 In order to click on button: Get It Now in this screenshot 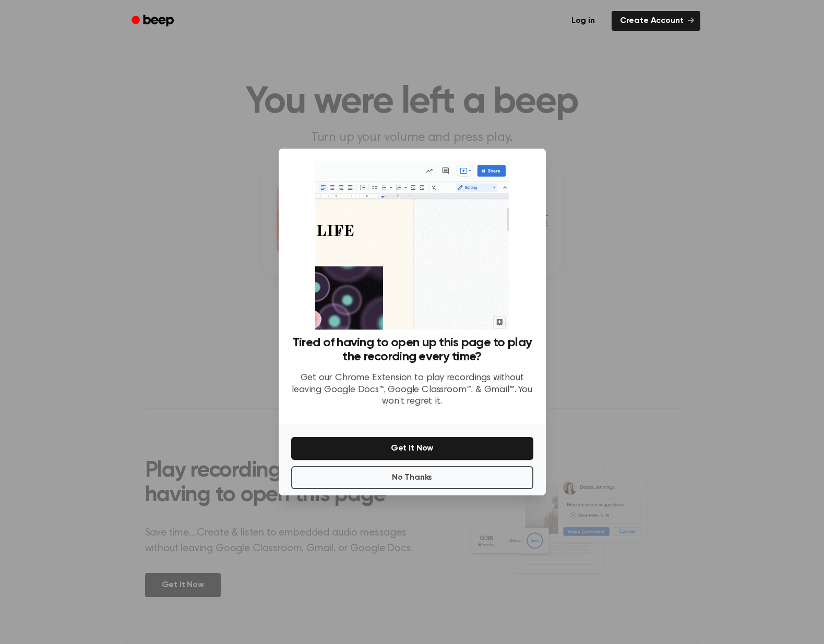, I will do `click(412, 448)`.